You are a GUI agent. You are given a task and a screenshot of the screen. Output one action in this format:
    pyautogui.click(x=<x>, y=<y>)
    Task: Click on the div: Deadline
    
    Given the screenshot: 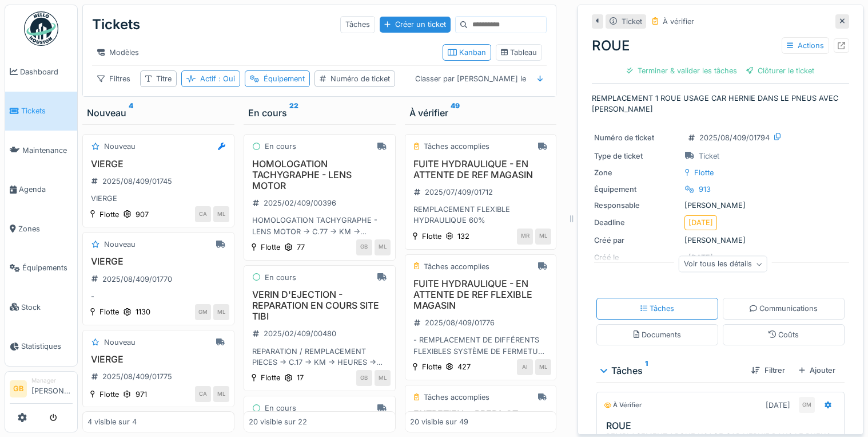 What is the action you would take?
    pyautogui.click(x=637, y=222)
    